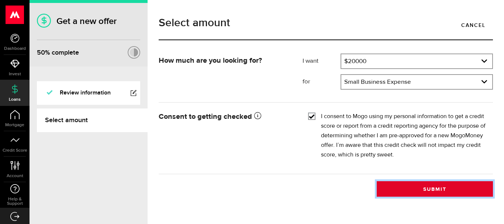 This screenshot has width=504, height=224. I want to click on label: I consent to Mogo using my personal information to get a credit score or report from a credit rep..., so click(404, 136).